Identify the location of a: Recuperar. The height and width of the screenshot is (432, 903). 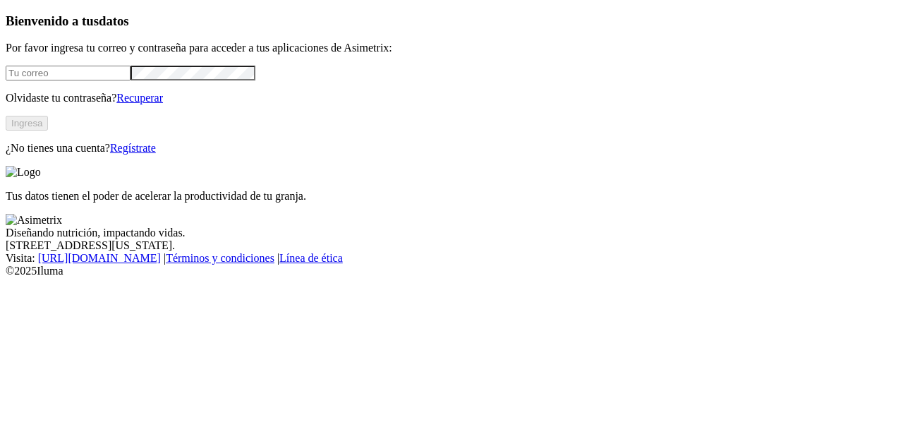
(140, 97).